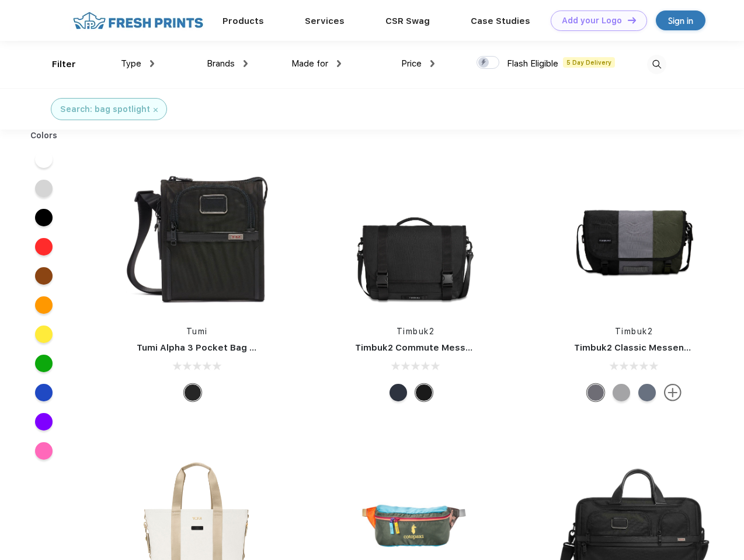 The width and height of the screenshot is (744, 560). What do you see at coordinates (398, 393) in the screenshot?
I see `div: Eco Nautical` at bounding box center [398, 393].